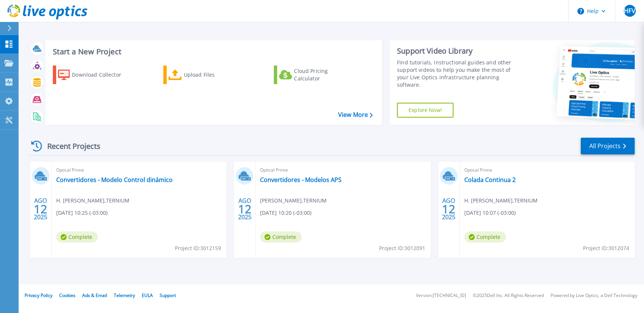  I want to click on a: Ads & Email, so click(94, 295).